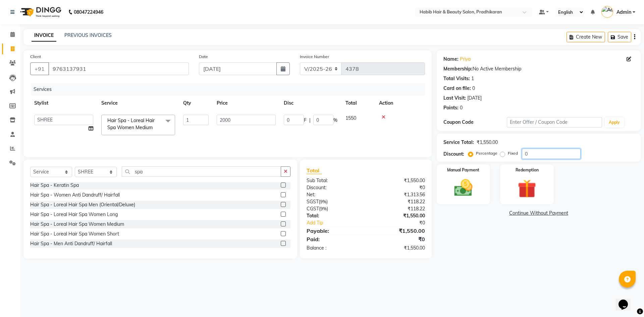 The height and width of the screenshot is (317, 644). Describe the element at coordinates (333, 239) in the screenshot. I see `div: Paid:` at that location.